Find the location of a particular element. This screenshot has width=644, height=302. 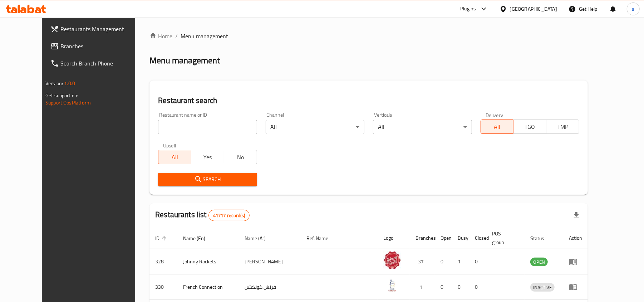

a: Branches is located at coordinates (97, 46).